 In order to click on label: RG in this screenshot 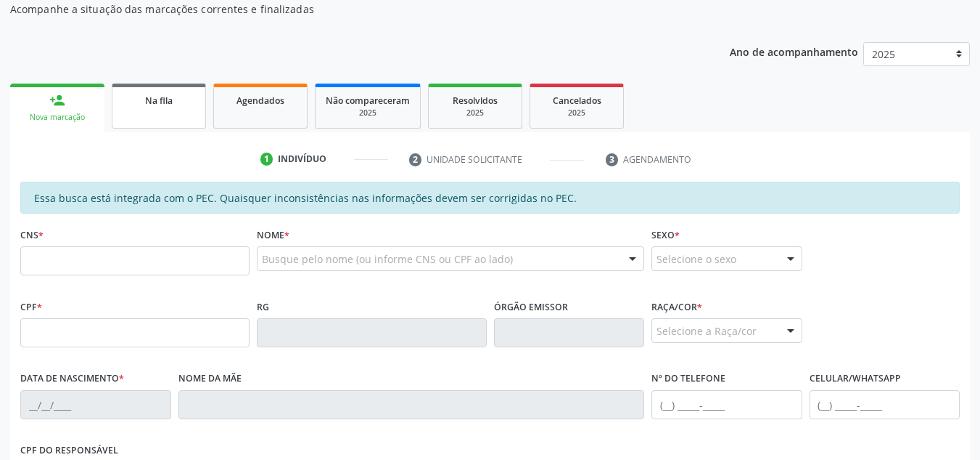, I will do `click(263, 306)`.